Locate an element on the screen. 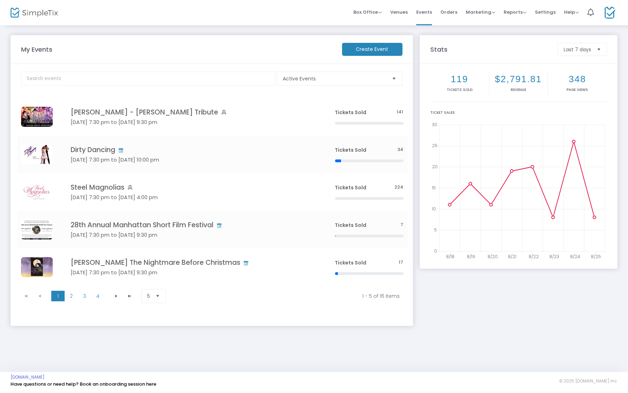 This screenshot has width=628, height=393. span: Settings is located at coordinates (545, 12).